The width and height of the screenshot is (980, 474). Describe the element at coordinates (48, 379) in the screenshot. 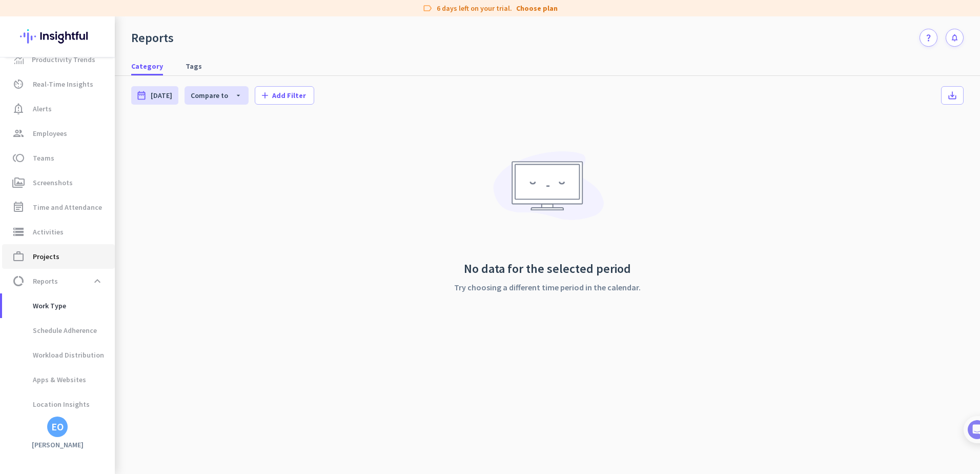

I see `span: Apps & Websites` at that location.